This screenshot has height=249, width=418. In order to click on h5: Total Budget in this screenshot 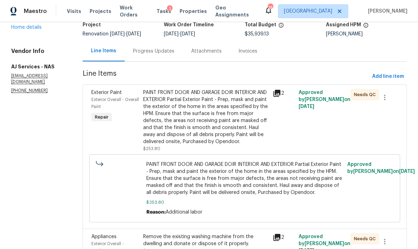, I will do `click(260, 25)`.